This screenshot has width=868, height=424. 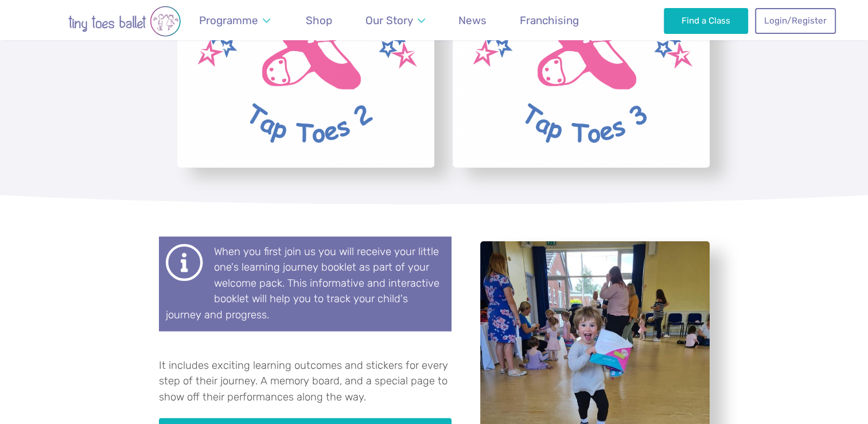 I want to click on p: It includes exciting learning outcomes and stickers for every step of their journey. A memory boa..., so click(x=305, y=381).